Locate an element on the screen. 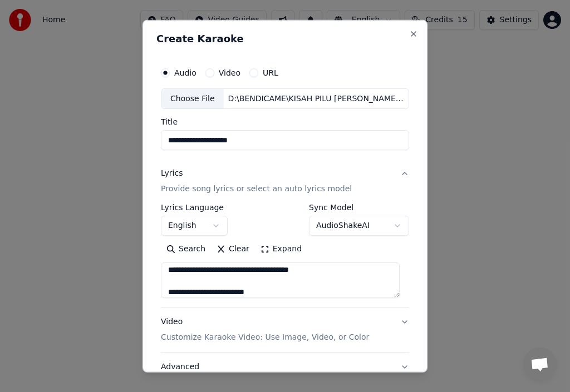 The height and width of the screenshot is (392, 570). p: Provide song lyrics or select an auto lyrics model is located at coordinates (256, 189).